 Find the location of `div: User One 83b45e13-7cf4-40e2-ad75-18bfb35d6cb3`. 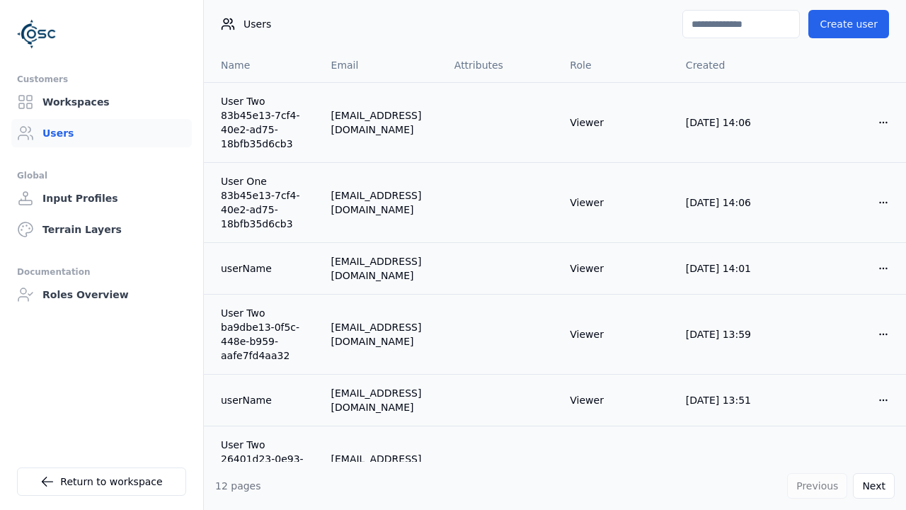

div: User One 83b45e13-7cf4-40e2-ad75-18bfb35d6cb3 is located at coordinates (265, 202).